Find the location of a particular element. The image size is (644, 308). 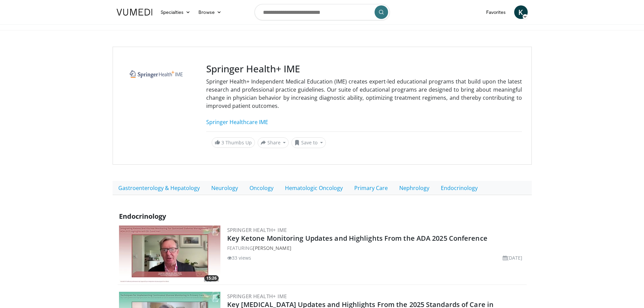

span: Endocrinology is located at coordinates (142, 216).